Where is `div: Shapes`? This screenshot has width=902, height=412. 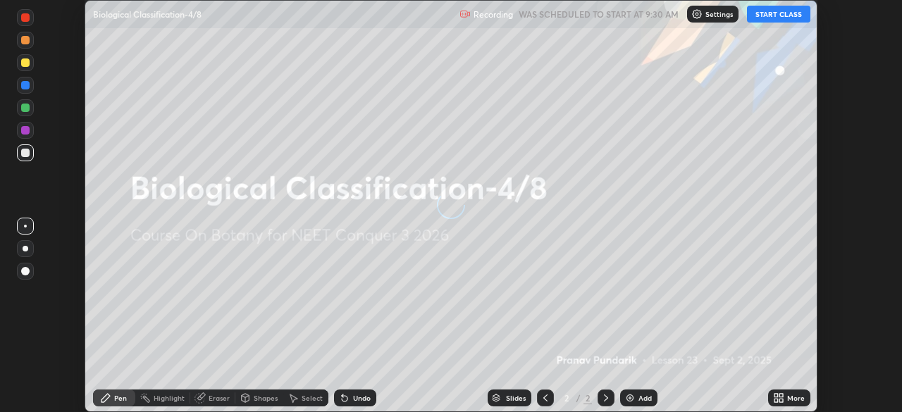 div: Shapes is located at coordinates (266, 398).